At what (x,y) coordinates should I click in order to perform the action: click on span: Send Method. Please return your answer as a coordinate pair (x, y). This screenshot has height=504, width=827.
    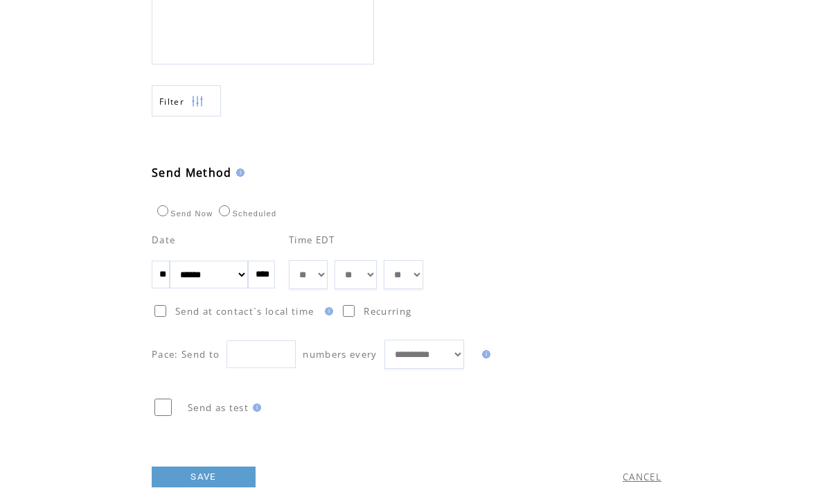
    Looking at the image, I should click on (192, 172).